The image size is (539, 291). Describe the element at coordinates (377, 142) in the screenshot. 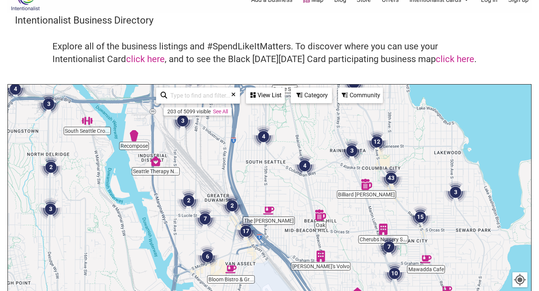

I see `div: 12` at that location.